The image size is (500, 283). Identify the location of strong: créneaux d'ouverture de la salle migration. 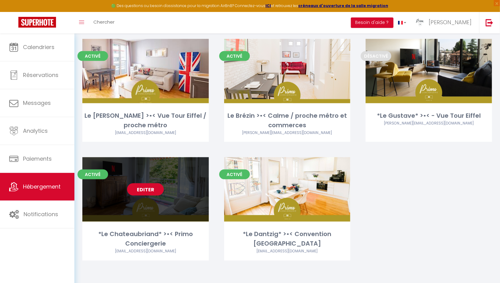
(343, 6).